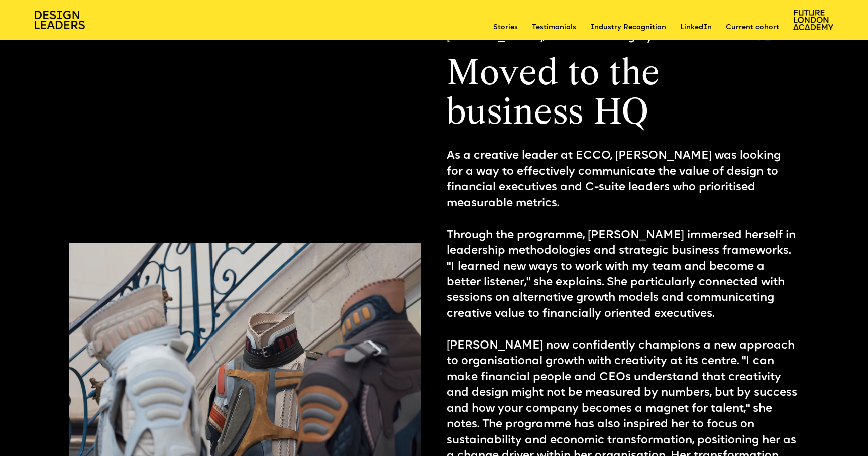  What do you see at coordinates (555, 28) in the screenshot?
I see `a: Testimonials` at bounding box center [555, 28].